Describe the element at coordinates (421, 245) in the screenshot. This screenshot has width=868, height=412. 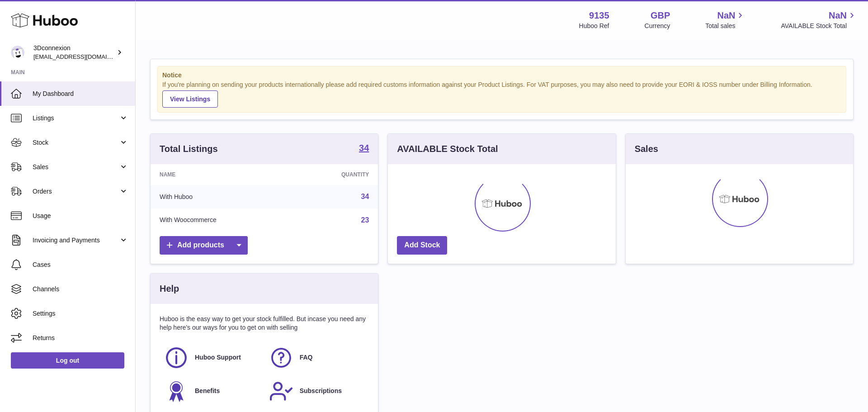
I see `a: Add Stock` at that location.